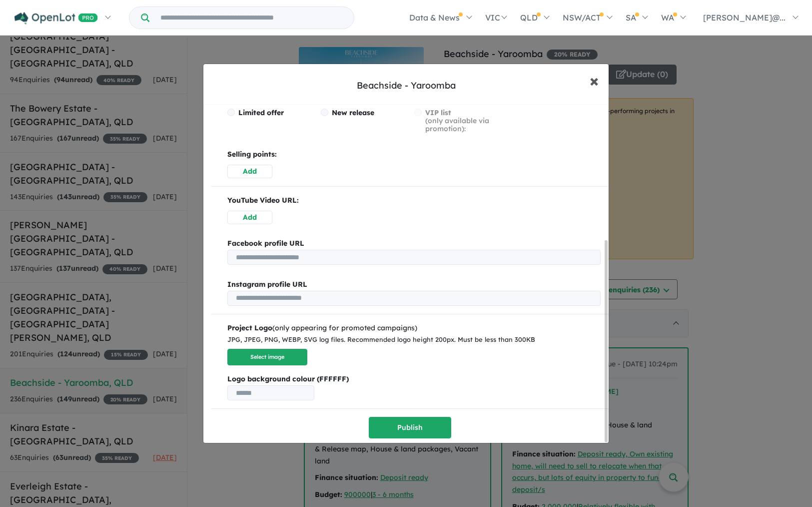  I want to click on b: Logo background colour (FFFFFF), so click(414, 379).